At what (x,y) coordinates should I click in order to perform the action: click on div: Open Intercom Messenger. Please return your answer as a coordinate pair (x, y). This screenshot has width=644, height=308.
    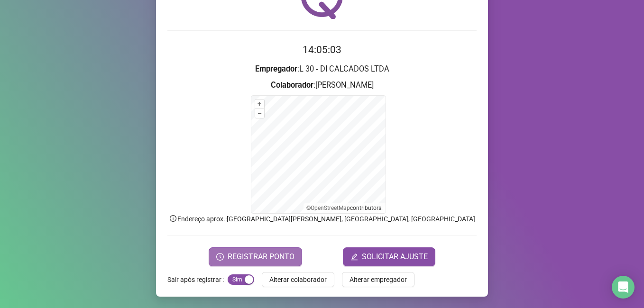
    Looking at the image, I should click on (623, 287).